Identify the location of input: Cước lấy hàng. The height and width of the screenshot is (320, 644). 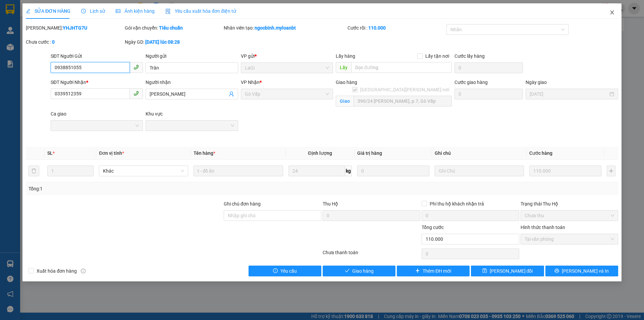
(489, 68).